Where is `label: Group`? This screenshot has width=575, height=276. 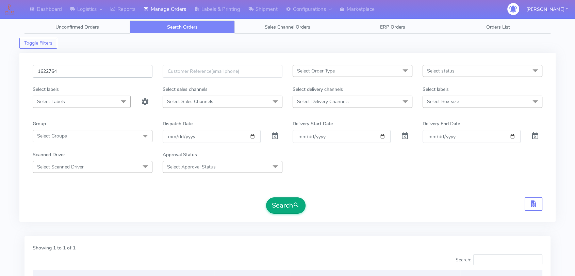
label: Group is located at coordinates (39, 123).